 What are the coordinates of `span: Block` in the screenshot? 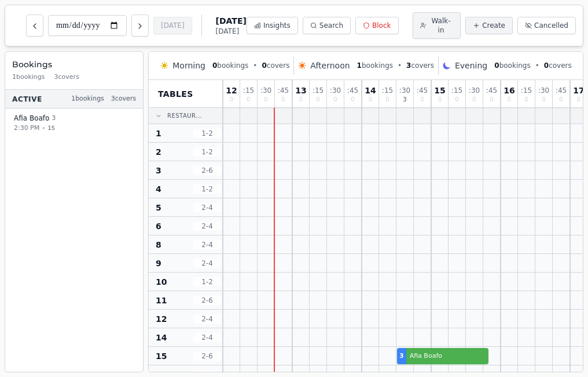 It's located at (381, 26).